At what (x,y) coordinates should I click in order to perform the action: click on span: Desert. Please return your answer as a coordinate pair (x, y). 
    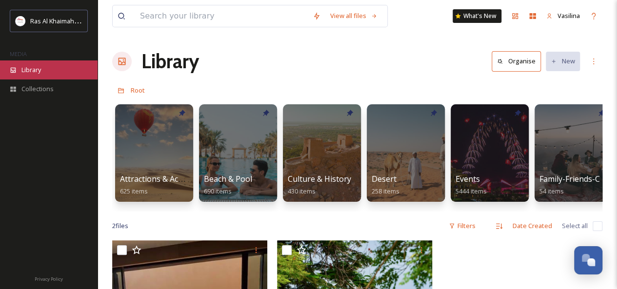
    Looking at the image, I should click on (384, 179).